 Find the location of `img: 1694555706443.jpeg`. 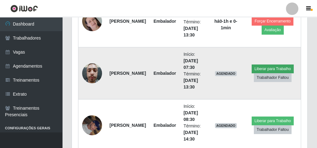

img: 1694555706443.jpeg is located at coordinates (92, 21).